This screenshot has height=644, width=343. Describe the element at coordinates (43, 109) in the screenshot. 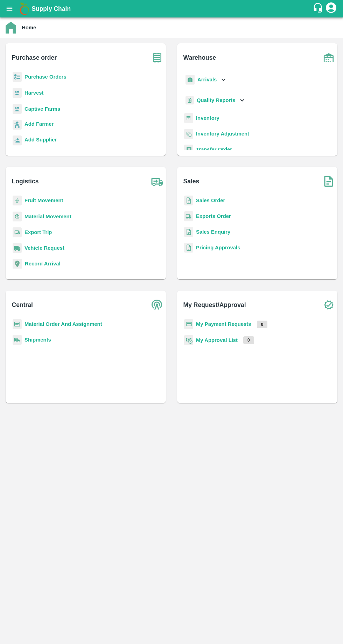

I see `a: Captive Farms` at that location.